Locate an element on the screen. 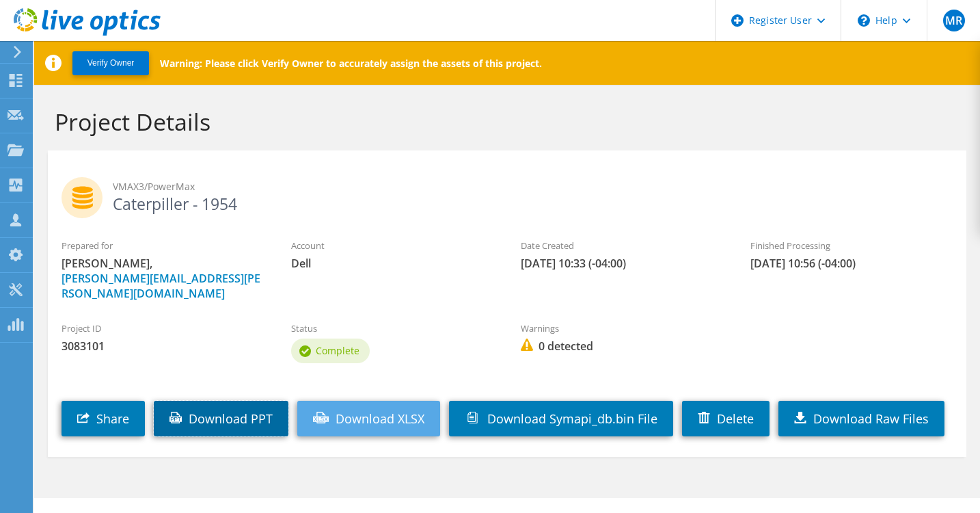  span: Complete is located at coordinates (338, 350).